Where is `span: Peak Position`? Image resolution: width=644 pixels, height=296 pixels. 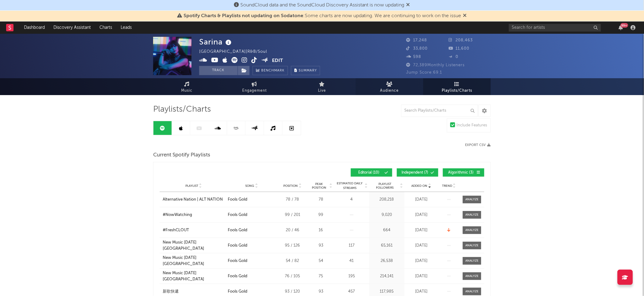
span: Peak Position is located at coordinates (319, 186).